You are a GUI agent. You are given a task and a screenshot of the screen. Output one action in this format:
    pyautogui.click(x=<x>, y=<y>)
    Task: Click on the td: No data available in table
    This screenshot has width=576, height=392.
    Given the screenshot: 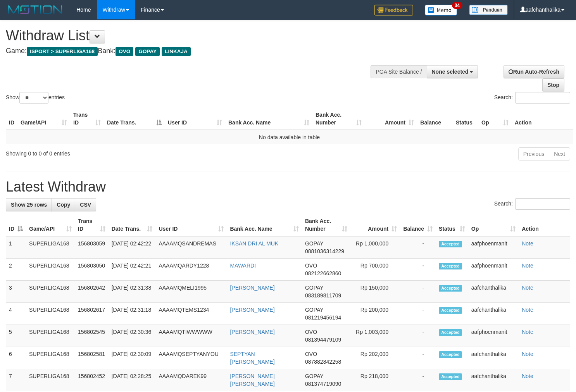 What is the action you would take?
    pyautogui.click(x=289, y=137)
    